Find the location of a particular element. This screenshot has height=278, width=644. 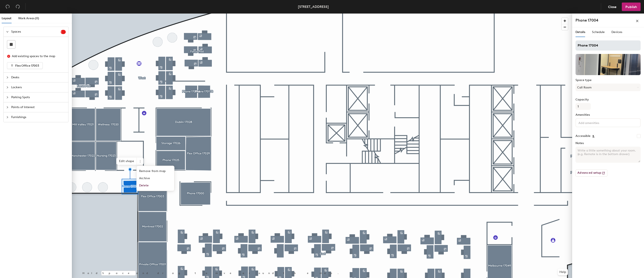

button: Flex Office 17003 is located at coordinates (25, 65).